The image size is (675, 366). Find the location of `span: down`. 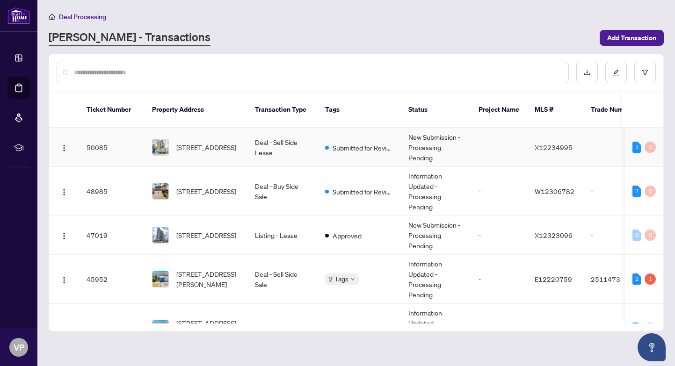

span: down is located at coordinates (352, 279).